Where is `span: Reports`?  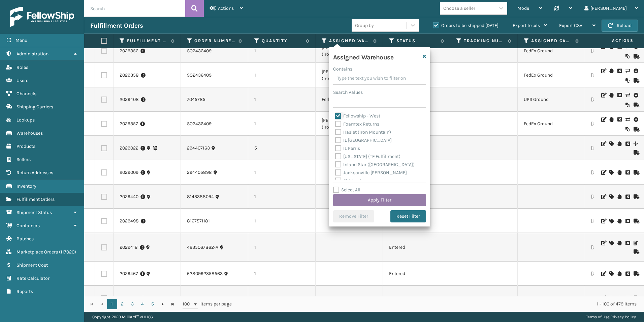 span: Reports is located at coordinates (25, 291).